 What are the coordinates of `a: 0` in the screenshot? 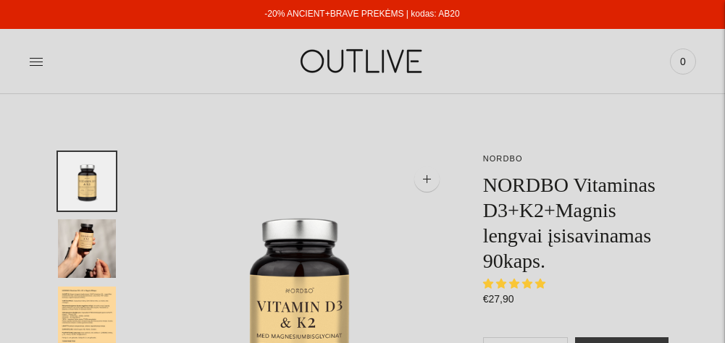 It's located at (683, 62).